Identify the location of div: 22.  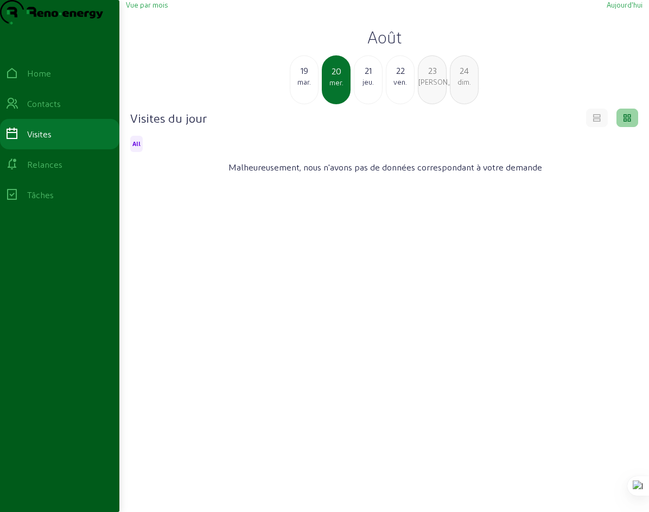
(400, 71).